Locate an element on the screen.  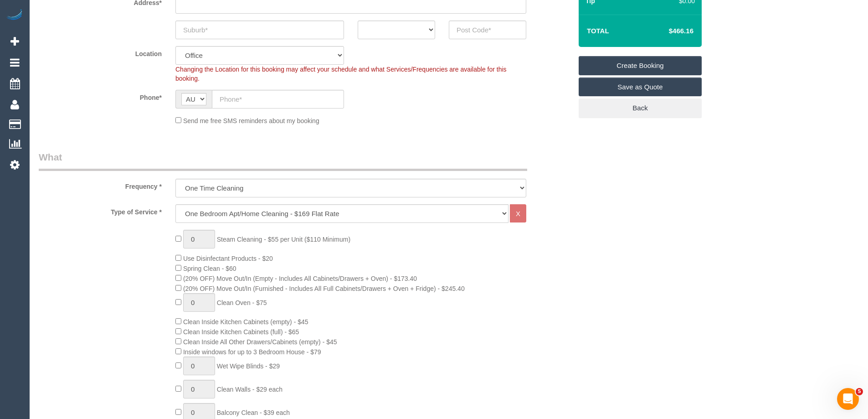
input: Suburb* is located at coordinates (260, 29).